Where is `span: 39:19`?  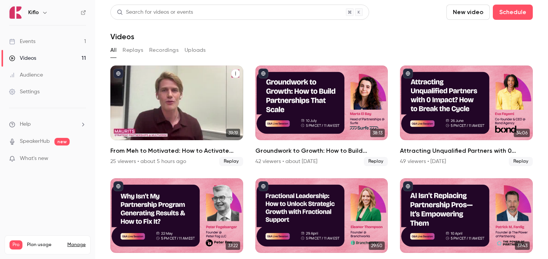
span: 39:19 is located at coordinates (233, 133).